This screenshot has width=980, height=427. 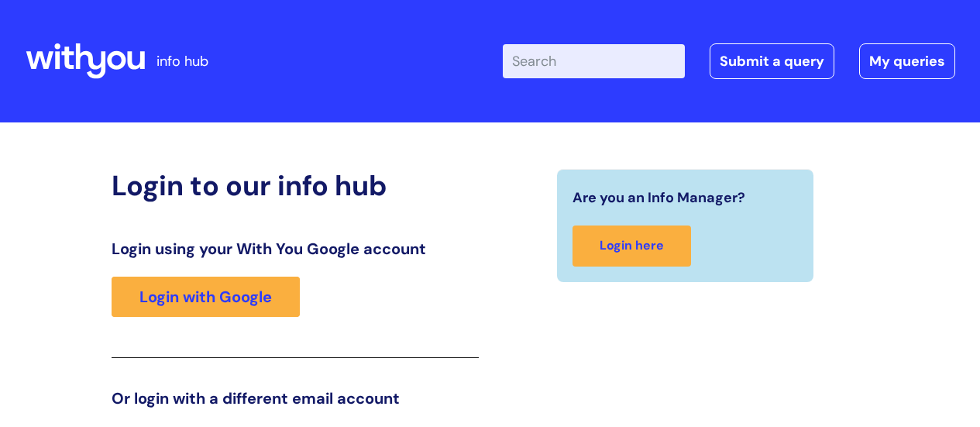 What do you see at coordinates (182, 61) in the screenshot?
I see `p: info hub` at bounding box center [182, 61].